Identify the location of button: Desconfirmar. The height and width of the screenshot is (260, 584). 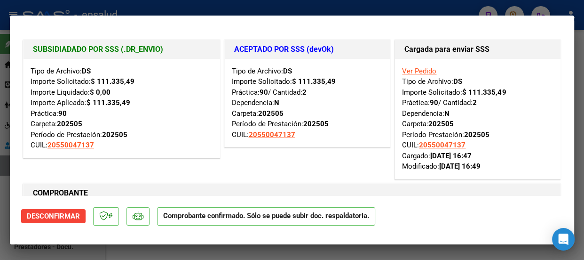
(53, 216).